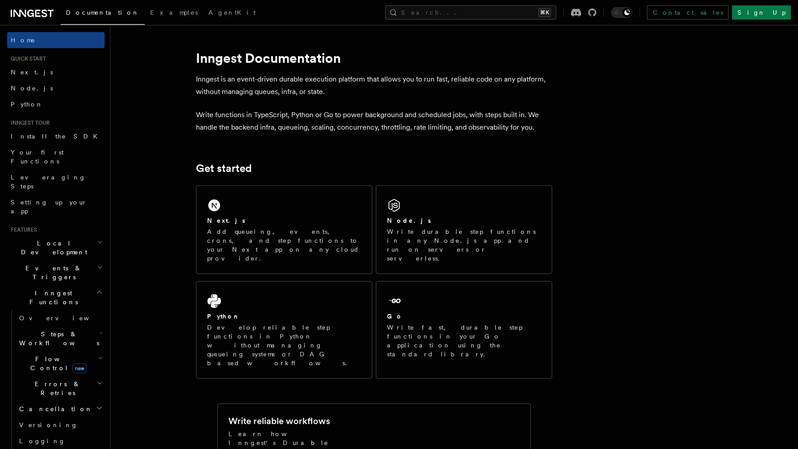  What do you see at coordinates (56, 40) in the screenshot?
I see `a: Home` at bounding box center [56, 40].